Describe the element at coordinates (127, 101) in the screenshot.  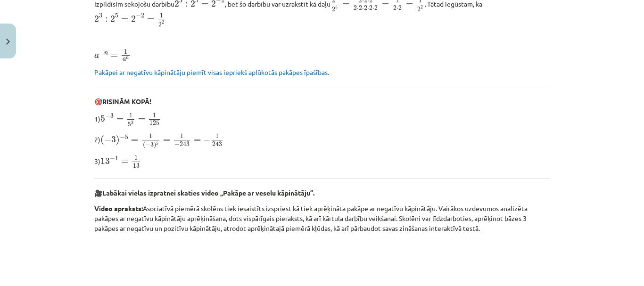
I see `b: RISINĀM KOPĀ!` at that location.